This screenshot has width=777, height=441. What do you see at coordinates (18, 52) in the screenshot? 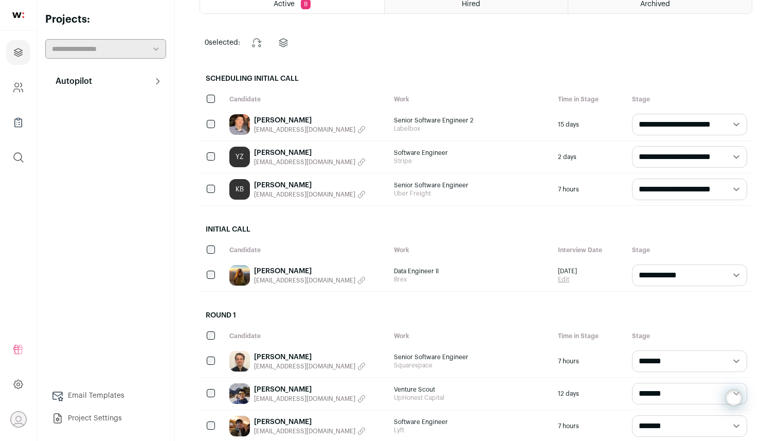
I see `a: Projects` at bounding box center [18, 52].